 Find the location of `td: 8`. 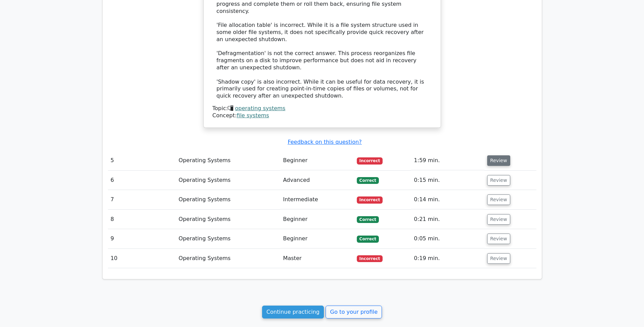

td: 8 is located at coordinates (142, 219).